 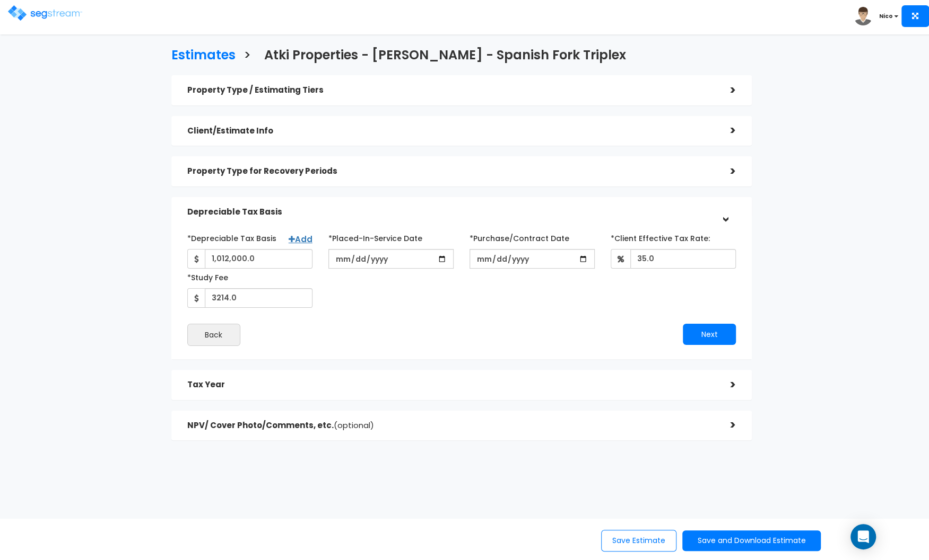 What do you see at coordinates (863, 537) in the screenshot?
I see `div: Open Intercom Messenger` at bounding box center [863, 537].